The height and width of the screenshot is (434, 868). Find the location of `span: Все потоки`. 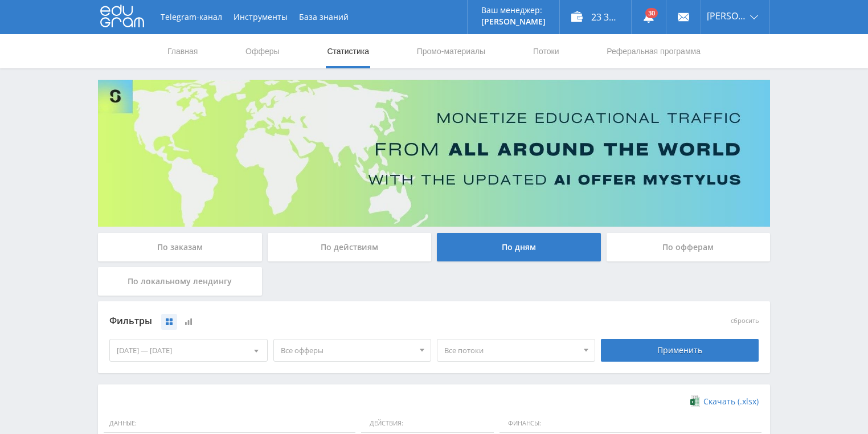

span: Все потоки is located at coordinates (511, 351).